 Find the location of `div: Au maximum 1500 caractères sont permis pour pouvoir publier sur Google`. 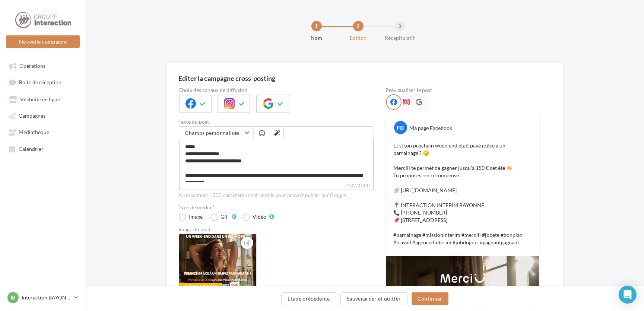

div: Au maximum 1500 caractères sont permis pour pouvoir publier sur Google is located at coordinates (276, 195).